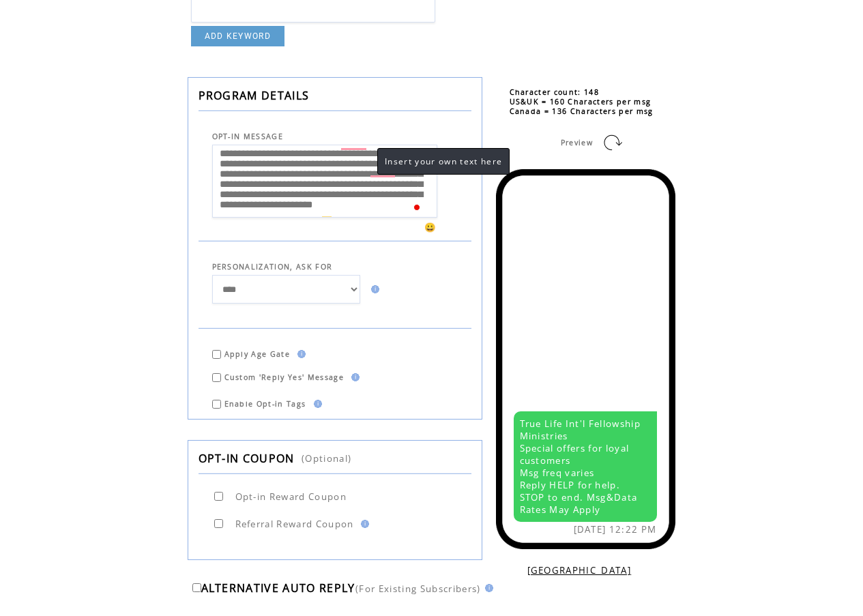 The width and height of the screenshot is (863, 616). I want to click on span: ALTERNATIVE AUTO REPLY, so click(278, 587).